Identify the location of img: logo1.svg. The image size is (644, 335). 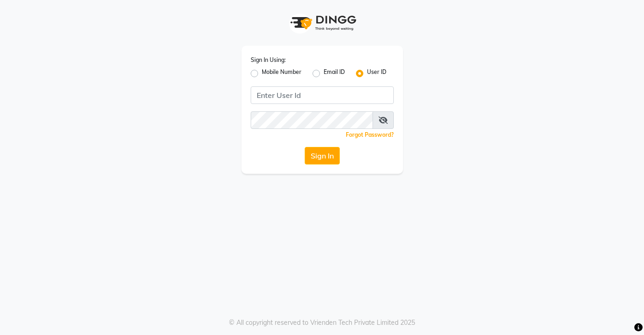
(323, 22).